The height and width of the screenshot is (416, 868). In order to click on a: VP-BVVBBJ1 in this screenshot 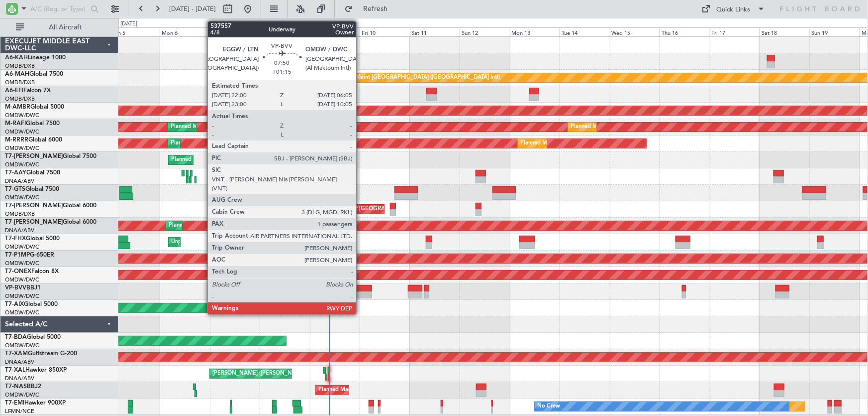, I will do `click(23, 288)`.